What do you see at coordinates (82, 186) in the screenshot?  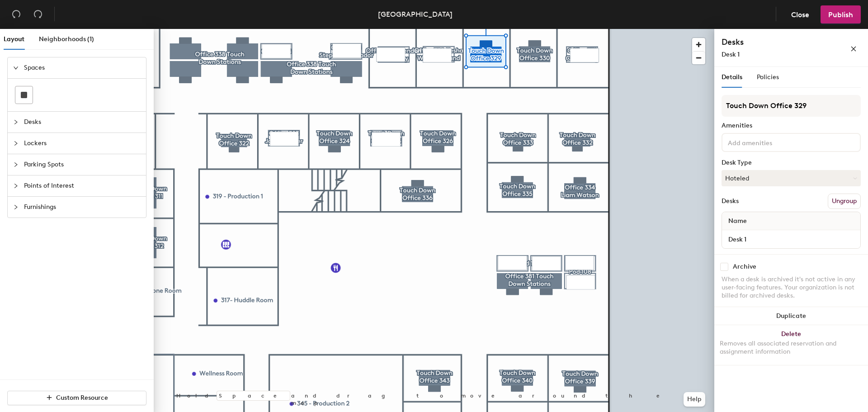 I see `span: Points of Interest` at bounding box center [82, 186].